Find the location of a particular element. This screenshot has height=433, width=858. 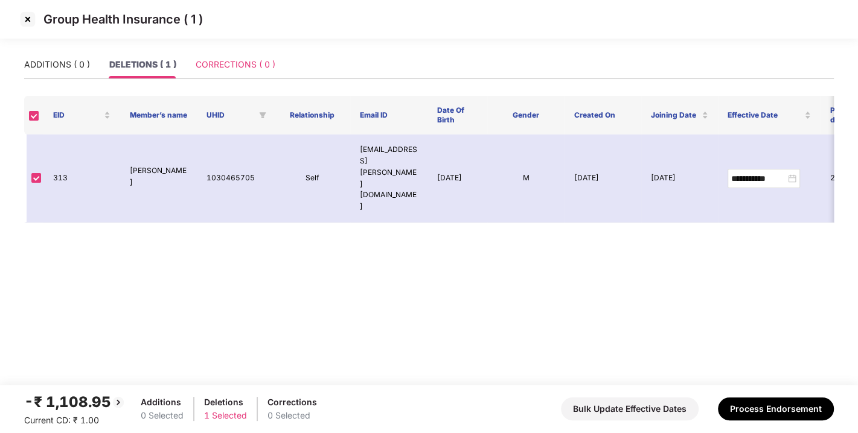

div: Deletions is located at coordinates (225, 403).